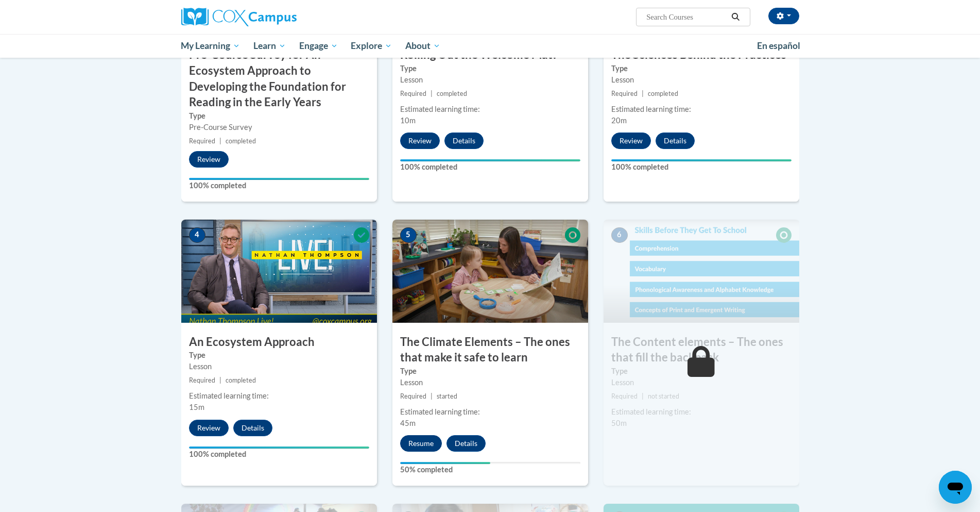 The height and width of the screenshot is (512, 980). I want to click on h3: The Content elements – The ones that fill the backpack, so click(702, 350).